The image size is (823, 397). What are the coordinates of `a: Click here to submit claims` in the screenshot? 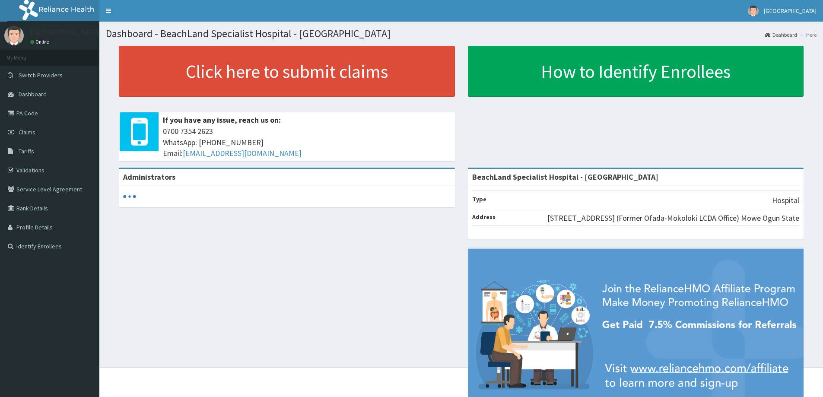 It's located at (287, 71).